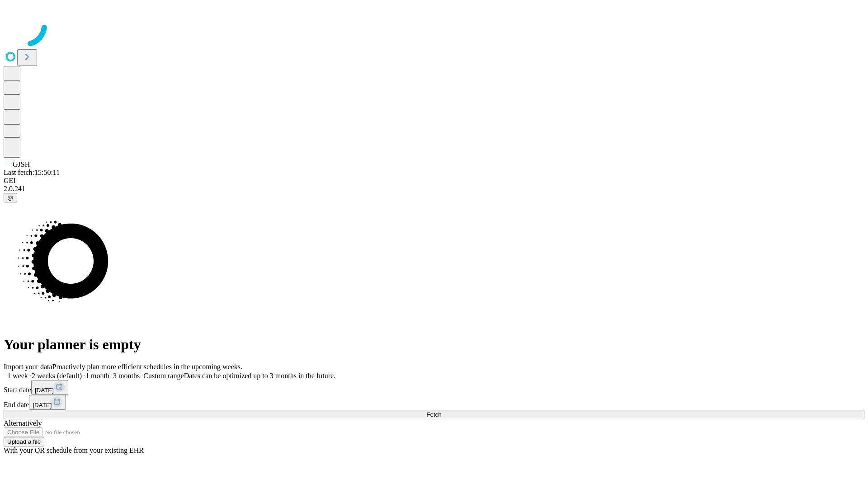 The image size is (868, 488). What do you see at coordinates (24, 441) in the screenshot?
I see `button: Upload a file` at bounding box center [24, 441].